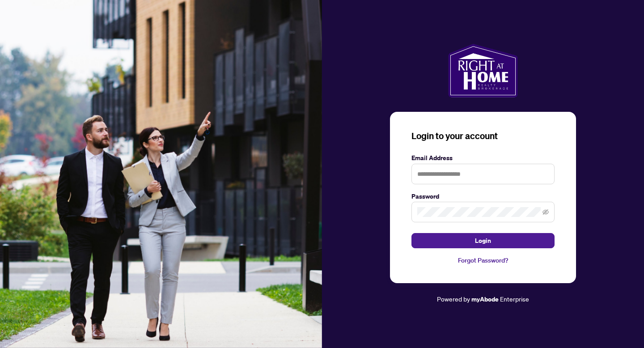  I want to click on span: Login, so click(483, 240).